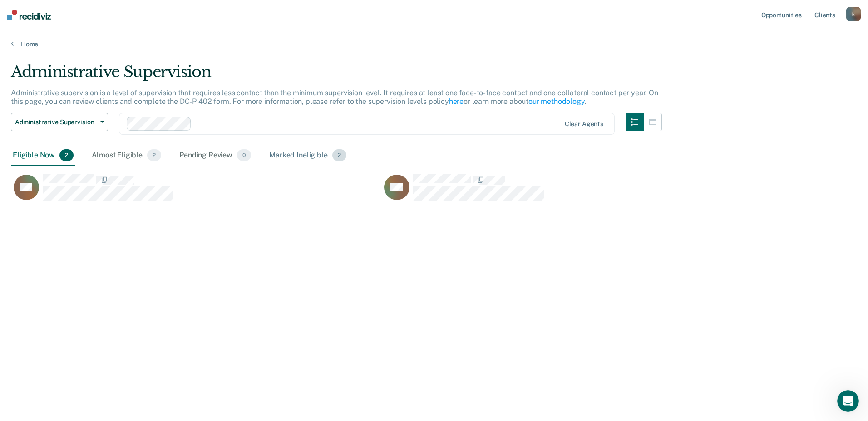 Image resolution: width=868 pixels, height=421 pixels. What do you see at coordinates (434, 44) in the screenshot?
I see `a: Home` at bounding box center [434, 44].